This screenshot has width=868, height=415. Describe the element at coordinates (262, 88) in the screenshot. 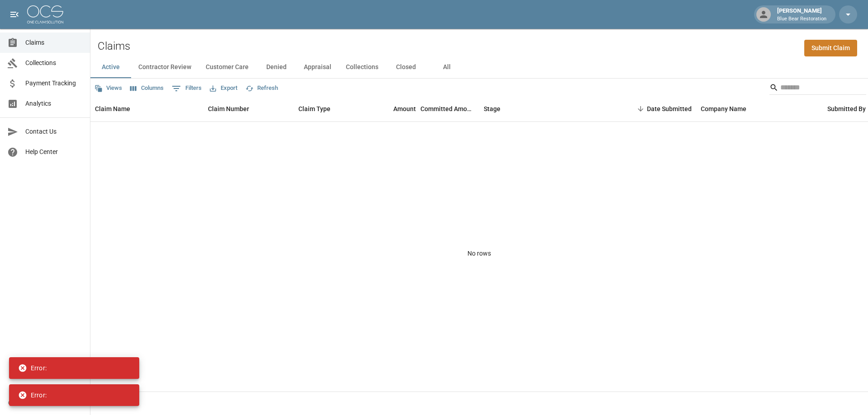

I see `button: Refresh` at that location.